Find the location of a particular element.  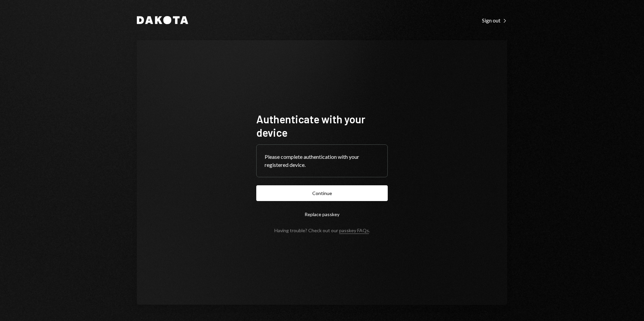

button: Continue is located at coordinates (322, 193).